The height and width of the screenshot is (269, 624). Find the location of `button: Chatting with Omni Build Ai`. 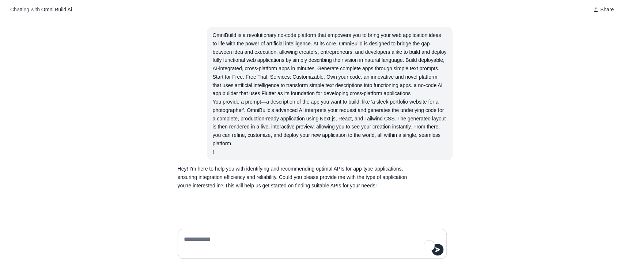

button: Chatting with Omni Build Ai is located at coordinates (41, 10).